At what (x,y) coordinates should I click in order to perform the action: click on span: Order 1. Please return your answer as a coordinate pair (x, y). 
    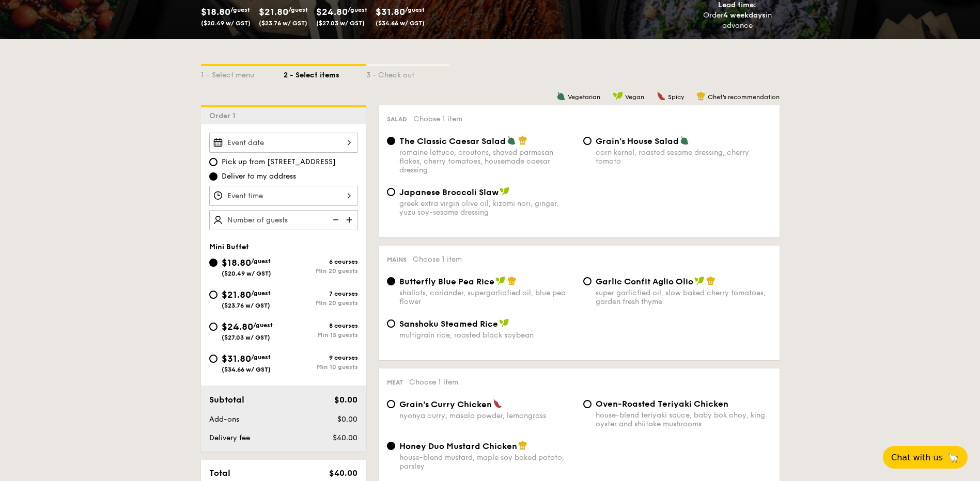
    Looking at the image, I should click on (224, 116).